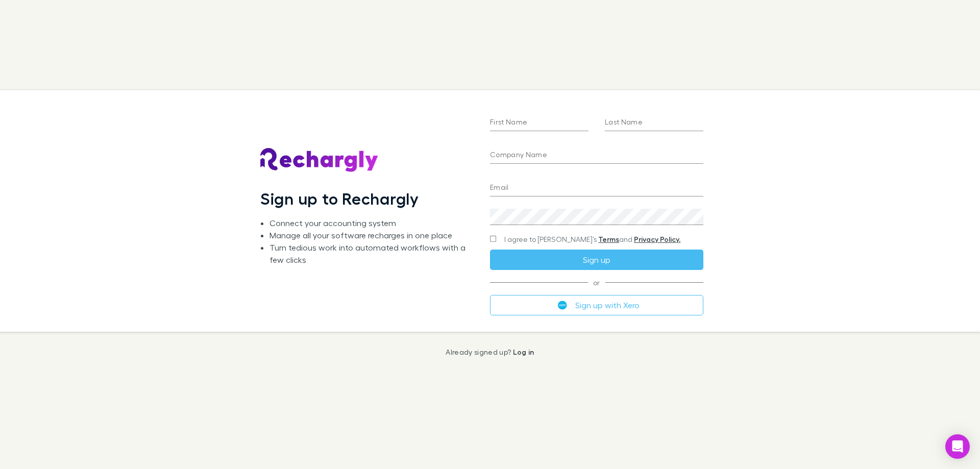 This screenshot has width=980, height=469. Describe the element at coordinates (597, 282) in the screenshot. I see `span: or` at that location.